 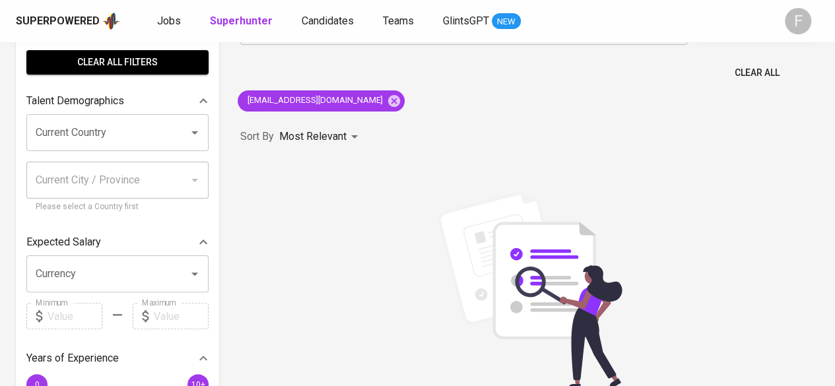 What do you see at coordinates (118, 62) in the screenshot?
I see `span: Clear All filters` at bounding box center [118, 62].